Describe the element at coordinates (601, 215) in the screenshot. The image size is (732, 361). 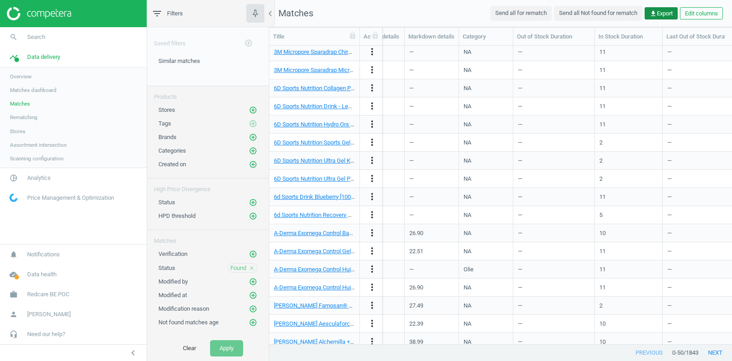
I see `div: 5` at that location.